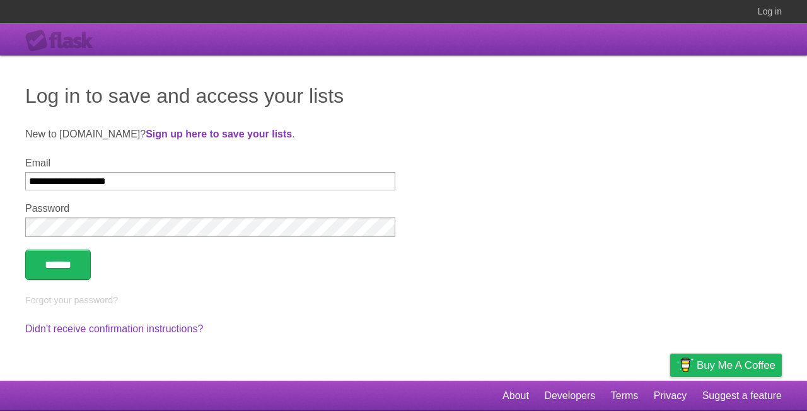 This screenshot has width=807, height=411. What do you see at coordinates (736, 365) in the screenshot?
I see `span: Buy me a coffee` at bounding box center [736, 365].